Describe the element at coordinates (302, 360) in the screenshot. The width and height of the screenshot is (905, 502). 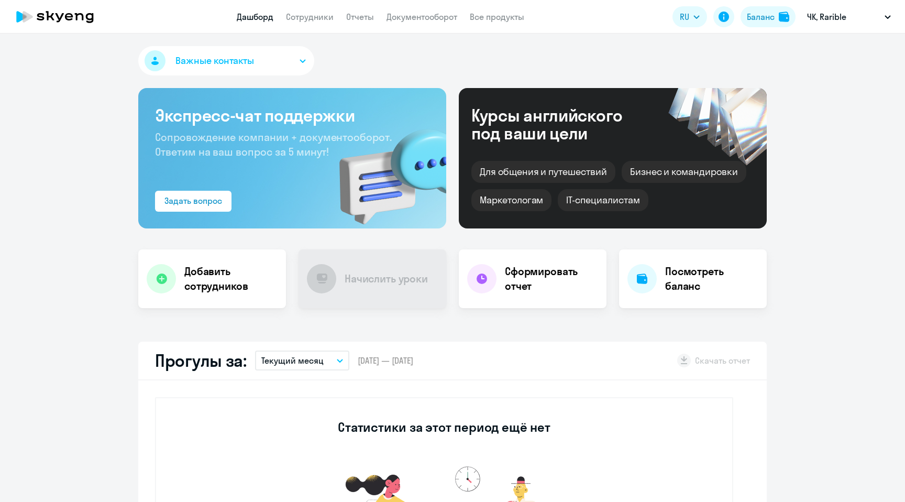
I see `button: Текущий месяц` at that location.